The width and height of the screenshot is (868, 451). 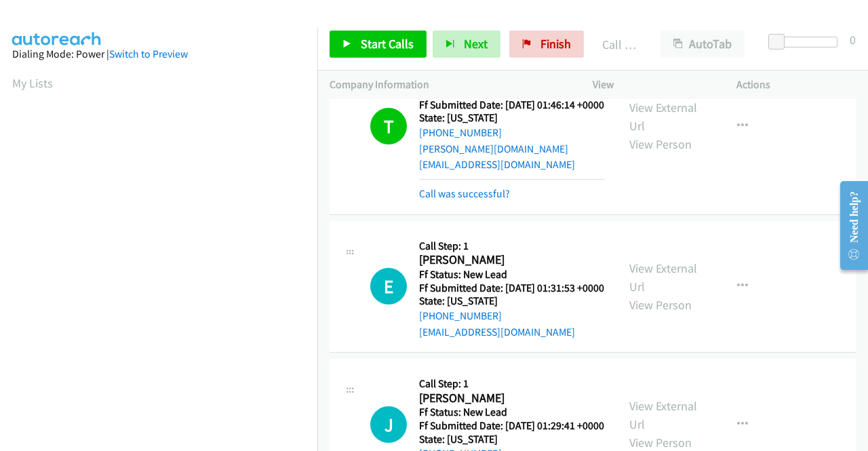 I want to click on p: Company Information, so click(x=449, y=85).